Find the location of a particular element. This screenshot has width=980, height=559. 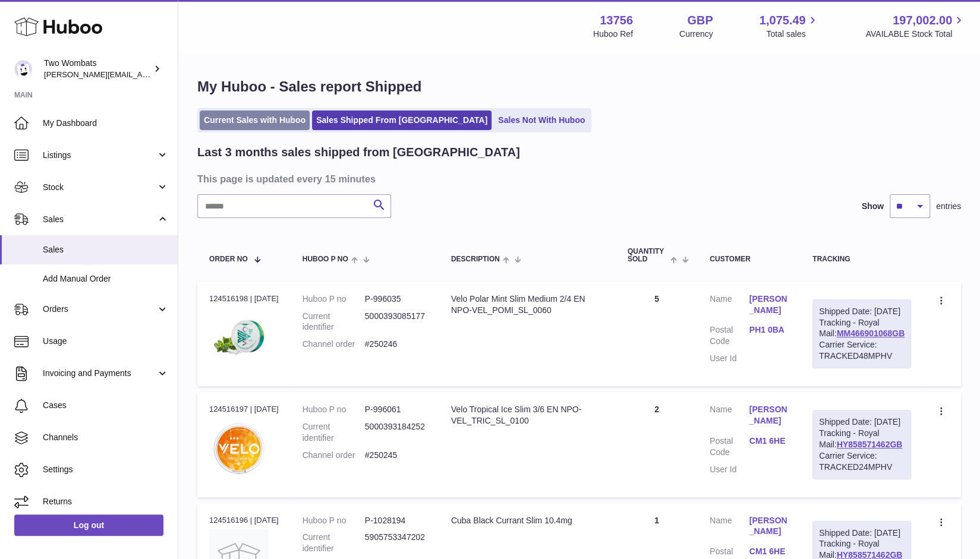

div: Tracking is located at coordinates (861, 259).